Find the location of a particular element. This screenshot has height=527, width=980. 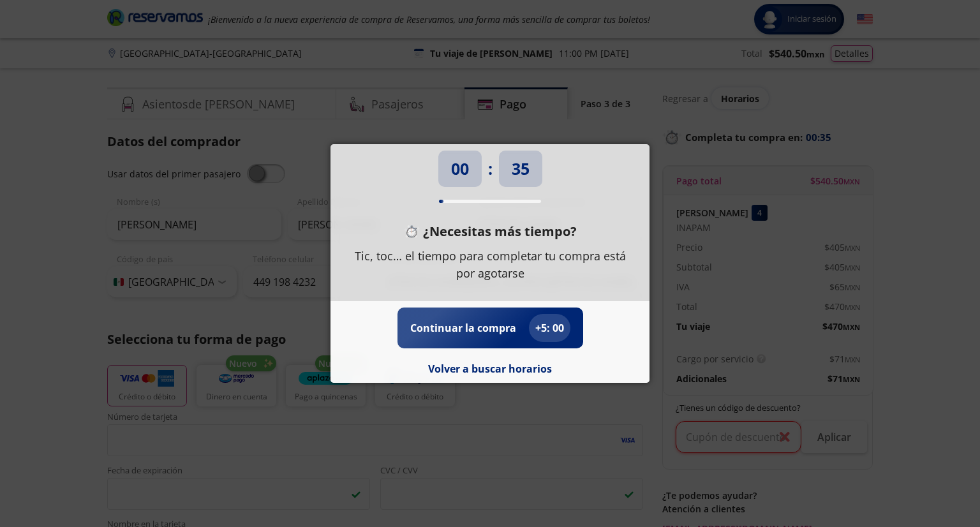

p: ¿Necesitas más tiempo? is located at coordinates (500, 232).